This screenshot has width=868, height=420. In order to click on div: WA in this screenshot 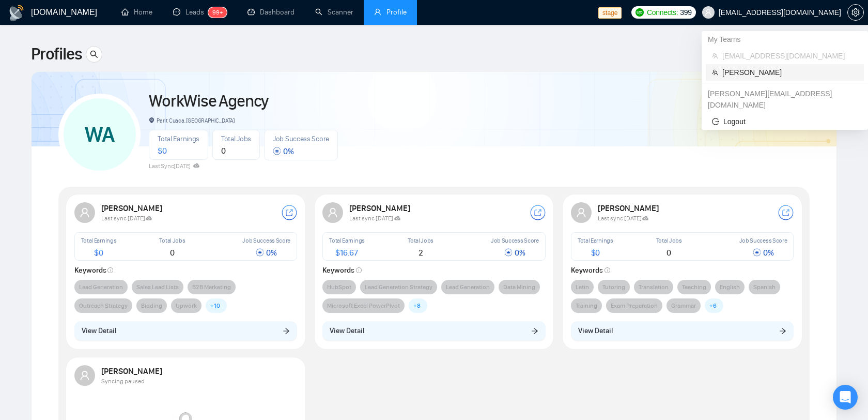, I will do `click(100, 134)`.